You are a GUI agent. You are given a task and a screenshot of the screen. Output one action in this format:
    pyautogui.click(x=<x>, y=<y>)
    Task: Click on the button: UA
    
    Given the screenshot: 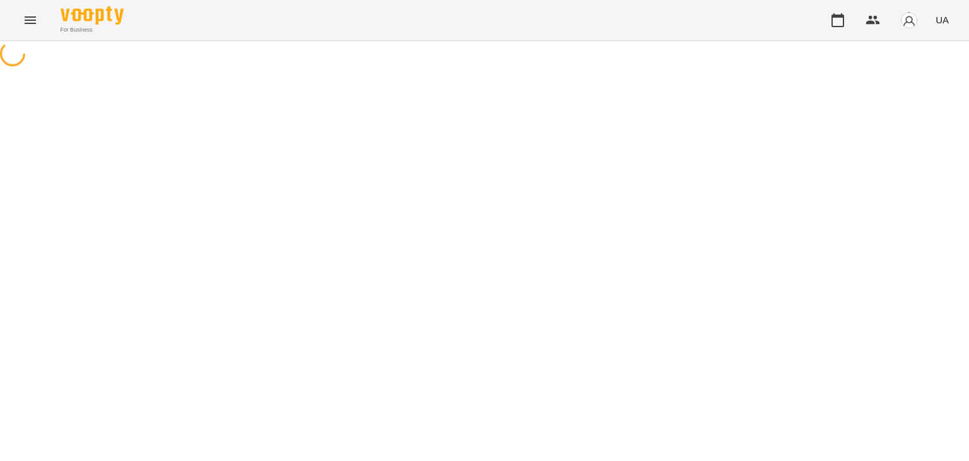 What is the action you would take?
    pyautogui.click(x=942, y=20)
    